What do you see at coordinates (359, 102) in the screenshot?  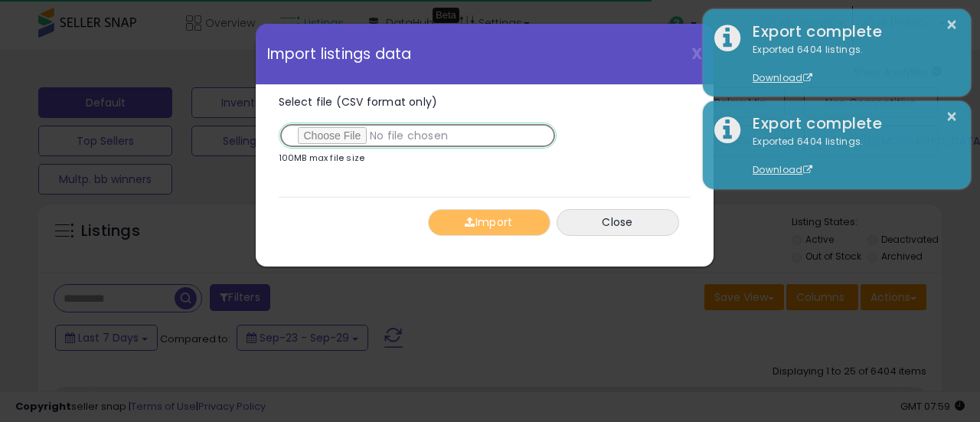 I see `span: Select file (CSV format only)` at bounding box center [359, 102].